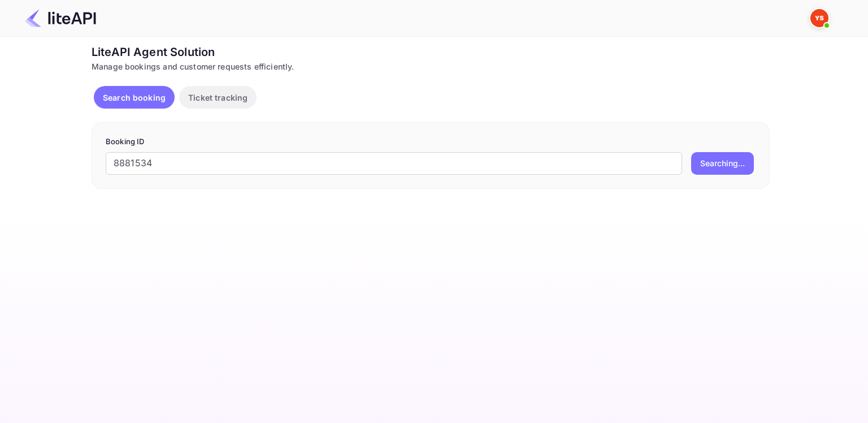  I want to click on div: LiteAPI Agent Solution, so click(431, 52).